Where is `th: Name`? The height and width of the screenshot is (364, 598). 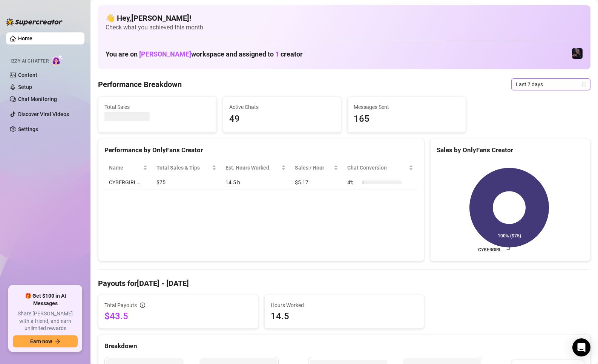 th: Name is located at coordinates (128, 167).